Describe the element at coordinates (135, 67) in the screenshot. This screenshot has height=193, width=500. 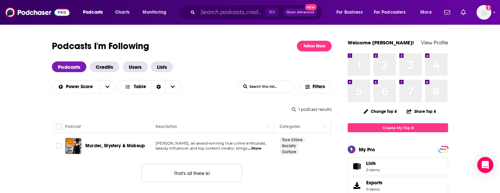
I see `span: Users` at that location.